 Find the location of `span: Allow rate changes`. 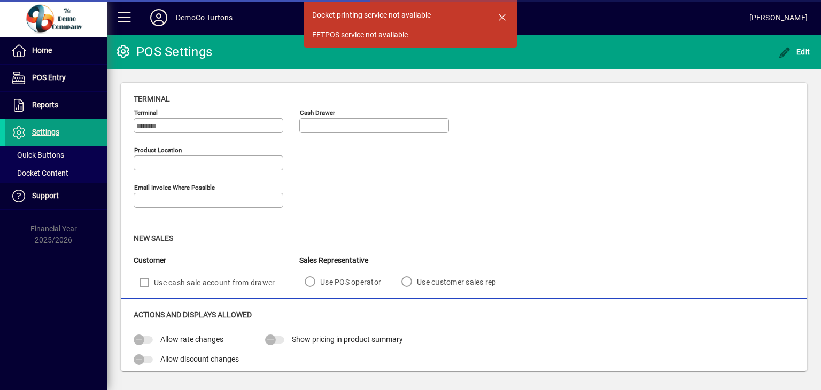

span: Allow rate changes is located at coordinates (192, 339).